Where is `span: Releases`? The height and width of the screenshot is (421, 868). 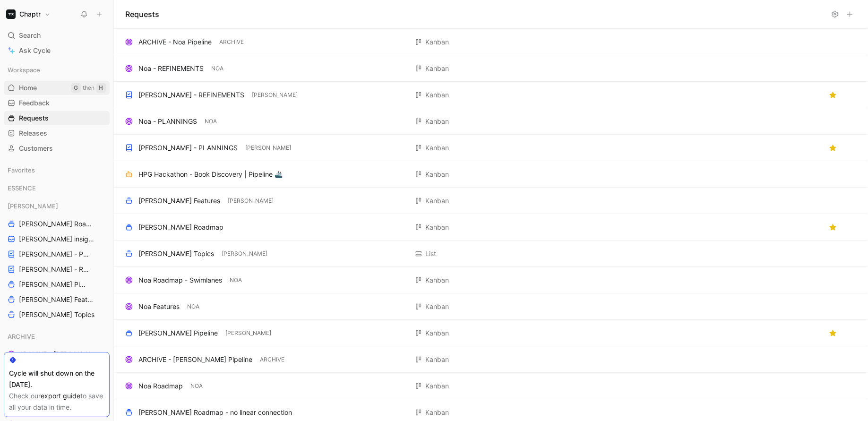 span: Releases is located at coordinates (33, 133).